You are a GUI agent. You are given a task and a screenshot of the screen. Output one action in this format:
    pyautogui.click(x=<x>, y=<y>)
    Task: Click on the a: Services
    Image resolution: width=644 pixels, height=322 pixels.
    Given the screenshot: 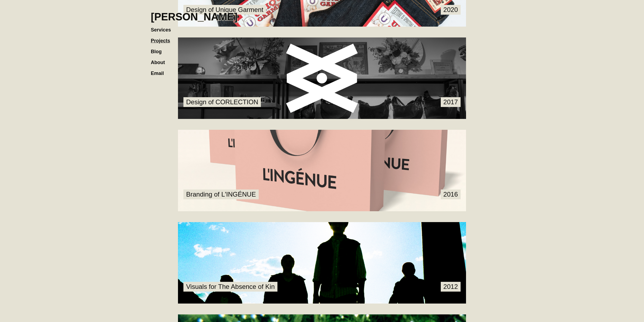 What is the action you would take?
    pyautogui.click(x=164, y=27)
    